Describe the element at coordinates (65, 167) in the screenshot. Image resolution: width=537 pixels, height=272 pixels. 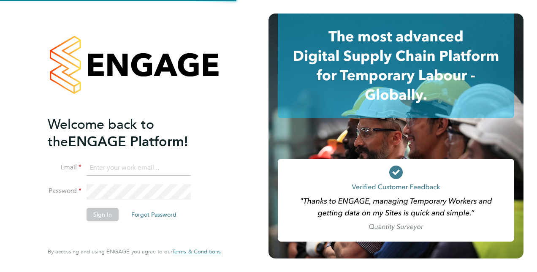
I see `label: Email` at that location.